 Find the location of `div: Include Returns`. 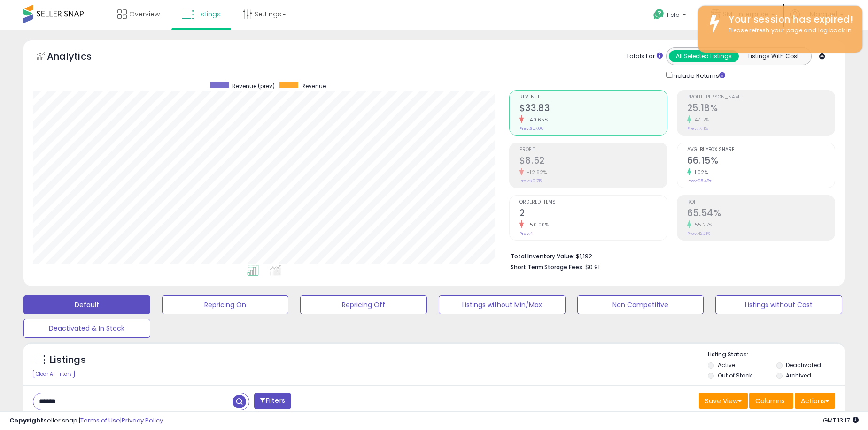

div: Include Returns is located at coordinates (697, 75).